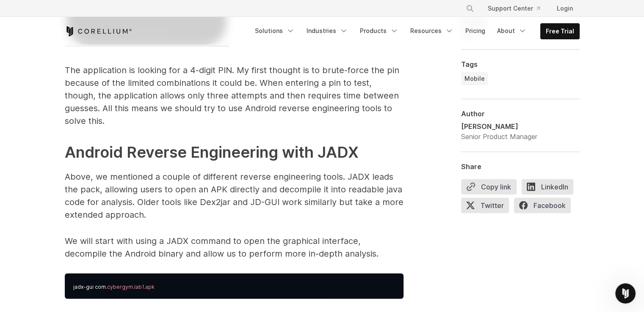  I want to click on a: Products, so click(379, 31).